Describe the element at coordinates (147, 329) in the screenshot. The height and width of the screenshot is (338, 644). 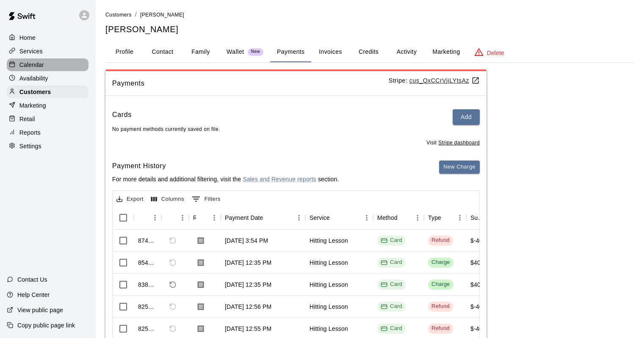
I see `div: 825366` at that location.